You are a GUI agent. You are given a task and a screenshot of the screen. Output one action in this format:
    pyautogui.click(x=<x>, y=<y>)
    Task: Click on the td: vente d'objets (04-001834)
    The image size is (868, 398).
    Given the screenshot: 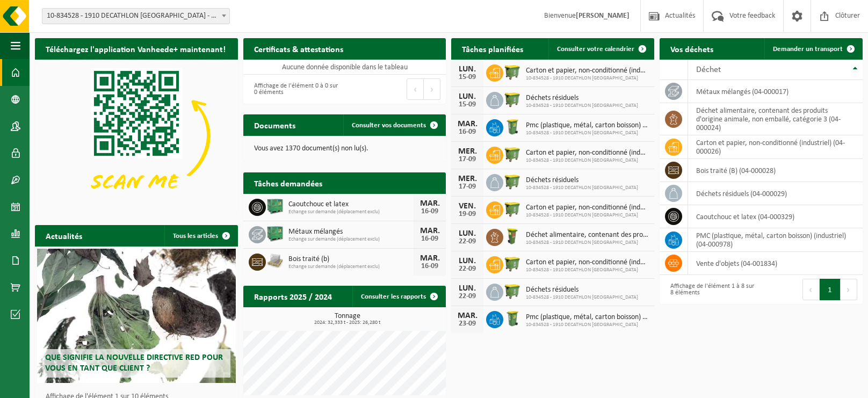 What is the action you would take?
    pyautogui.click(x=775, y=263)
    